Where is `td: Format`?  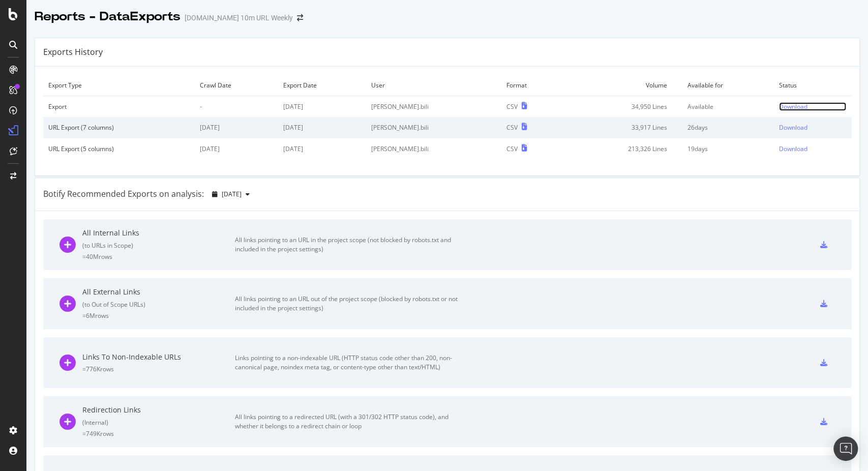
td: Format is located at coordinates (532, 85).